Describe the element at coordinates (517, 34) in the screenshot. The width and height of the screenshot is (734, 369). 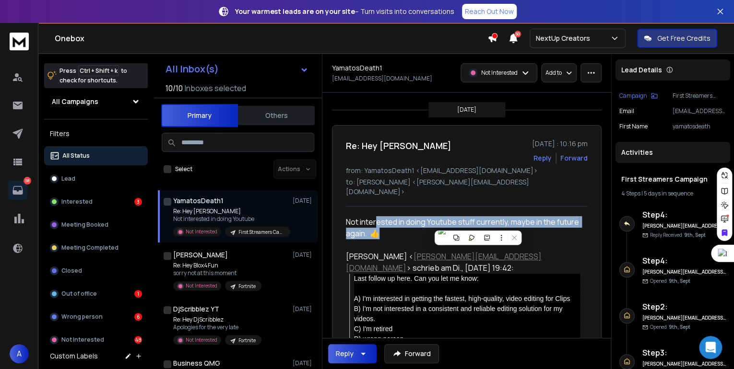
I see `span: 50` at that location.